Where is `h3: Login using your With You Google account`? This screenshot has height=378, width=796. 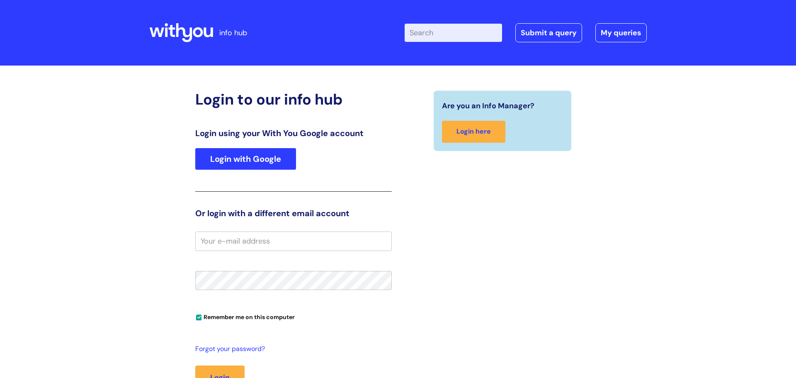
h3: Login using your With You Google account is located at coordinates (294, 133).